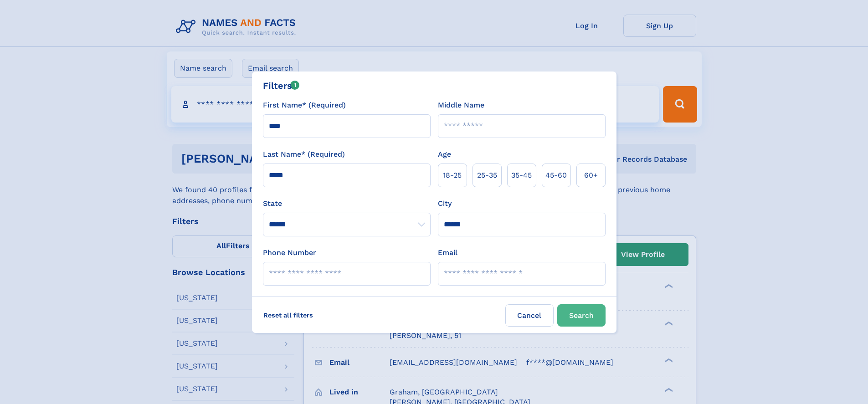 This screenshot has width=868, height=404. Describe the element at coordinates (347, 204) in the screenshot. I see `label: State` at that location.